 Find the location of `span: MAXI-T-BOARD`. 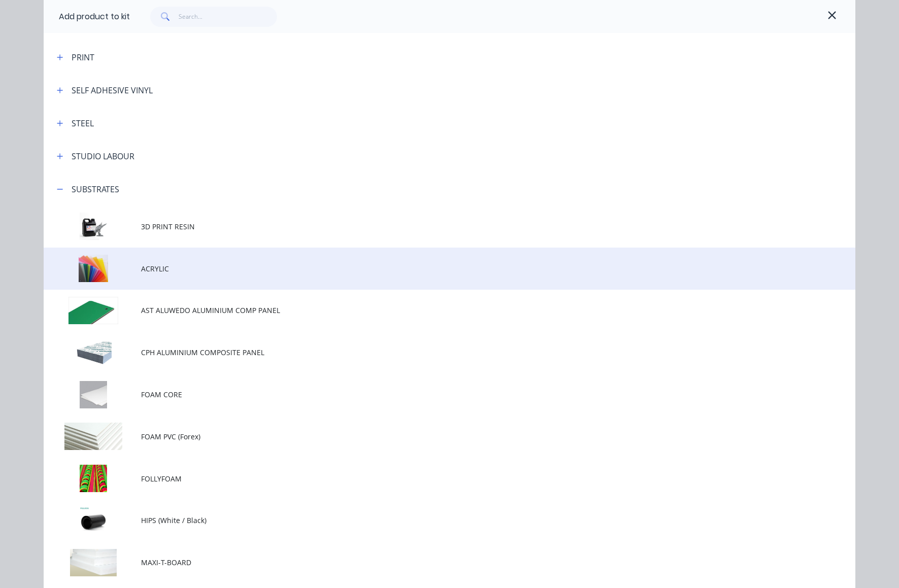

span: MAXI-T-BOARD is located at coordinates (427, 562).